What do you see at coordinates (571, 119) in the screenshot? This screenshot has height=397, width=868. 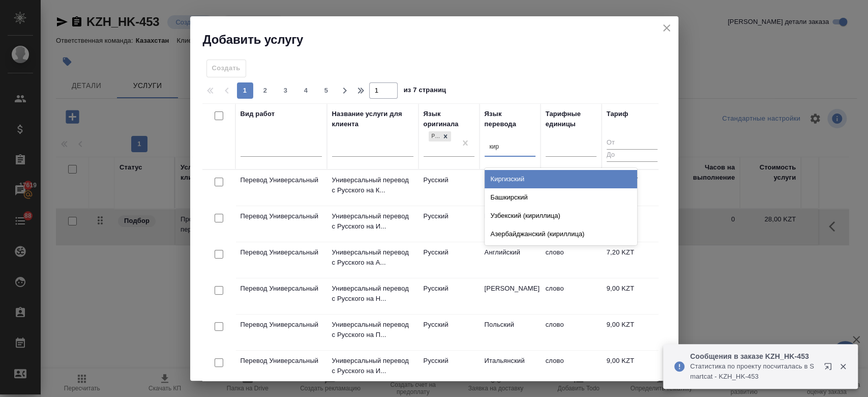 I see `div: Тарифные единицы` at bounding box center [571, 119].